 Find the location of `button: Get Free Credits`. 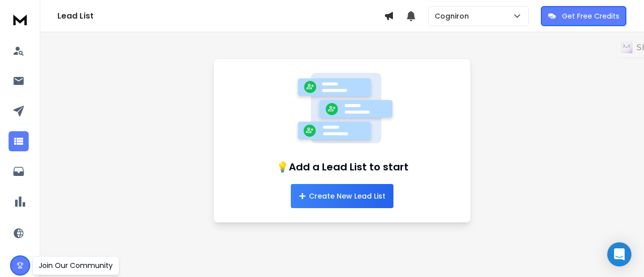

button: Get Free Credits is located at coordinates (584, 16).